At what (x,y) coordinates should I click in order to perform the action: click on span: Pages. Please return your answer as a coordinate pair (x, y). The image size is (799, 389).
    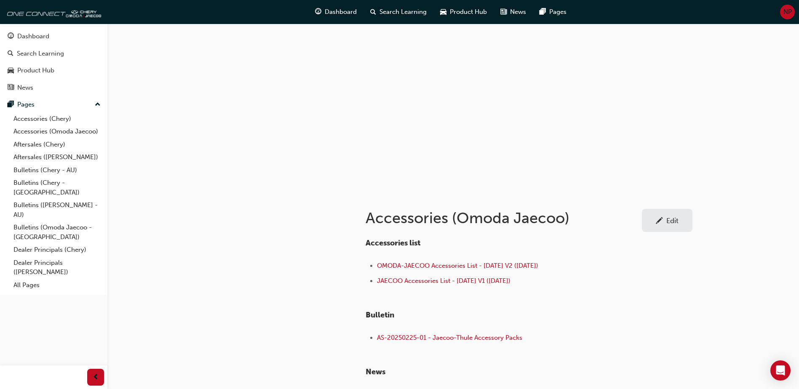
    Looking at the image, I should click on (558, 12).